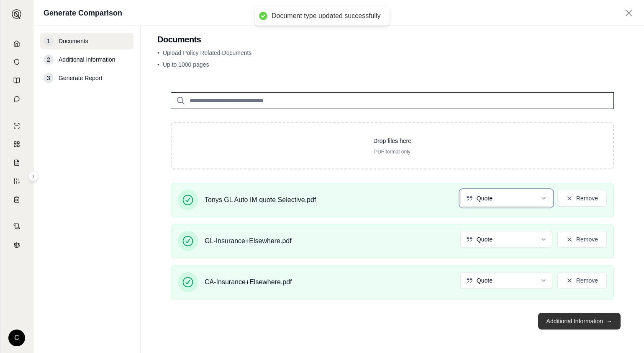 The height and width of the screenshot is (353, 644). Describe the element at coordinates (186, 65) in the screenshot. I see `span: Up to 1000 pages` at that location.